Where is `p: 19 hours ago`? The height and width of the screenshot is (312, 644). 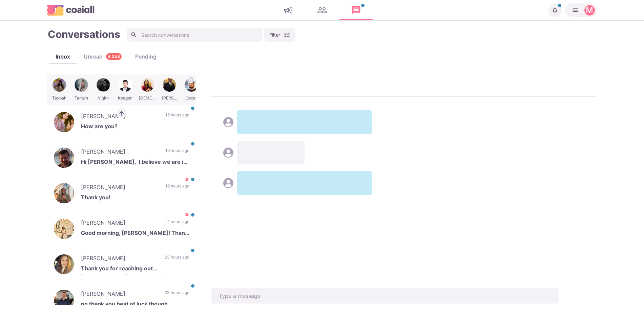 p: 19 hours ago is located at coordinates (177, 188).